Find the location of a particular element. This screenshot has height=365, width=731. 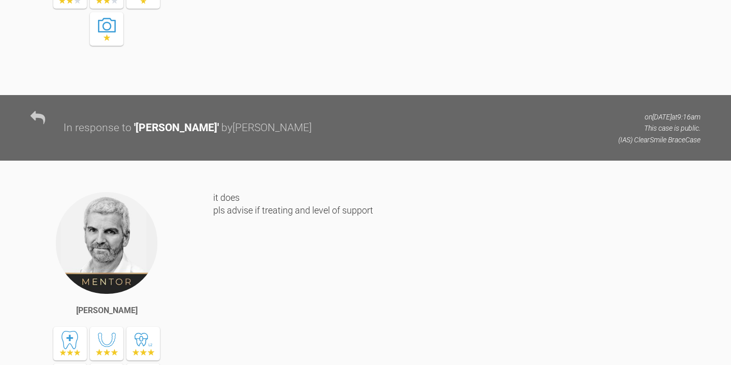

p: (IAS) ClearSmile Brace Case is located at coordinates (660, 140).